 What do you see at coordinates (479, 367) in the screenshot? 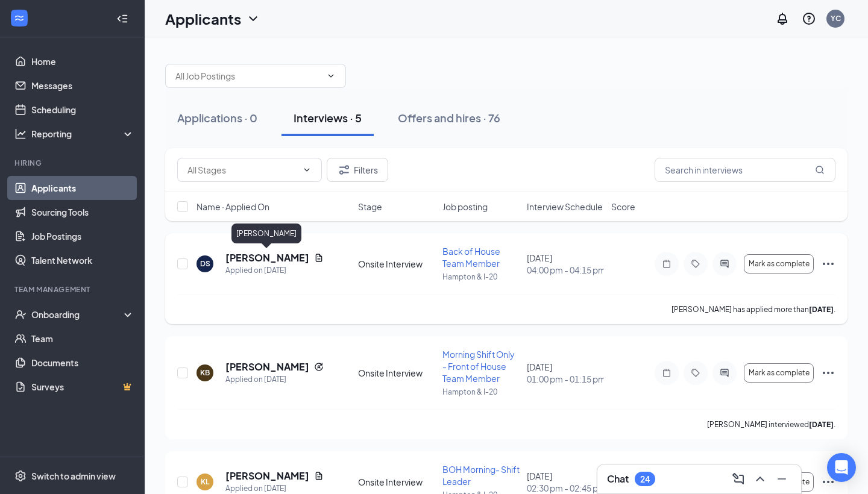
I see `span: Morning Shift Only - Front of House Team Member` at bounding box center [479, 367].